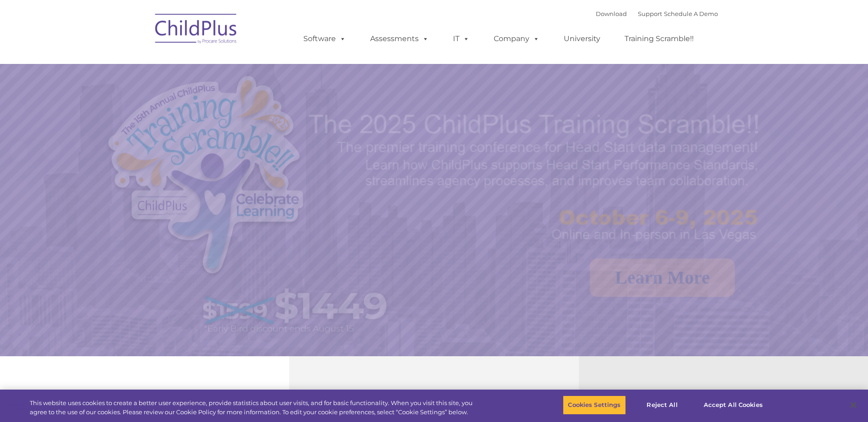 This screenshot has width=868, height=422. Describe the element at coordinates (399, 39) in the screenshot. I see `a: Assessments` at that location.